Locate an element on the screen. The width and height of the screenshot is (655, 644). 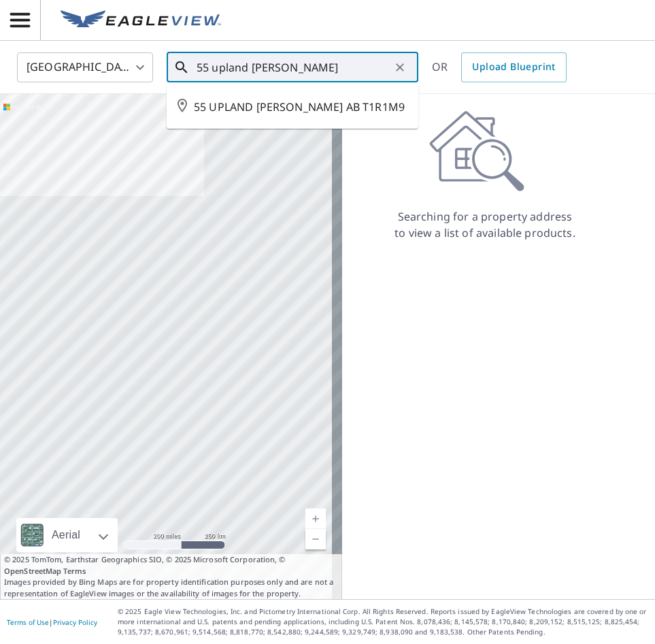
a: Upload Blueprint is located at coordinates (514, 68).